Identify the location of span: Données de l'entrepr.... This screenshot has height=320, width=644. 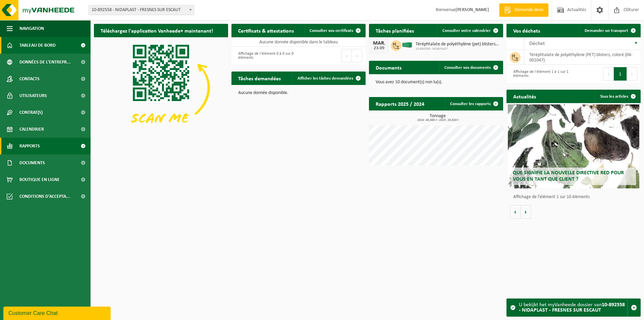
(45, 62).